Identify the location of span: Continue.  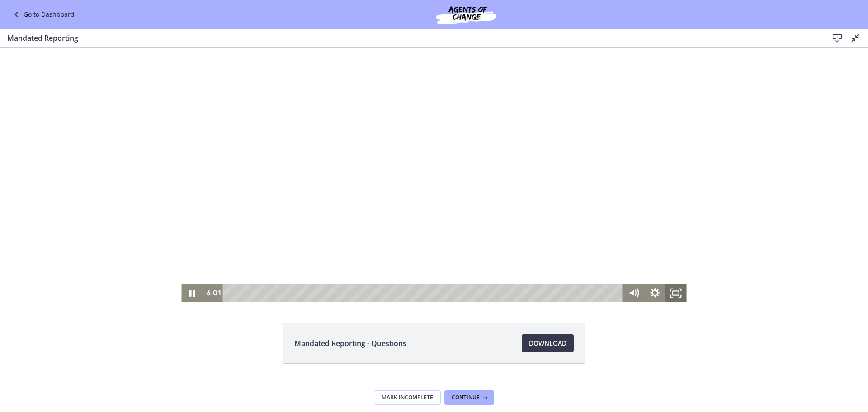
(466, 398).